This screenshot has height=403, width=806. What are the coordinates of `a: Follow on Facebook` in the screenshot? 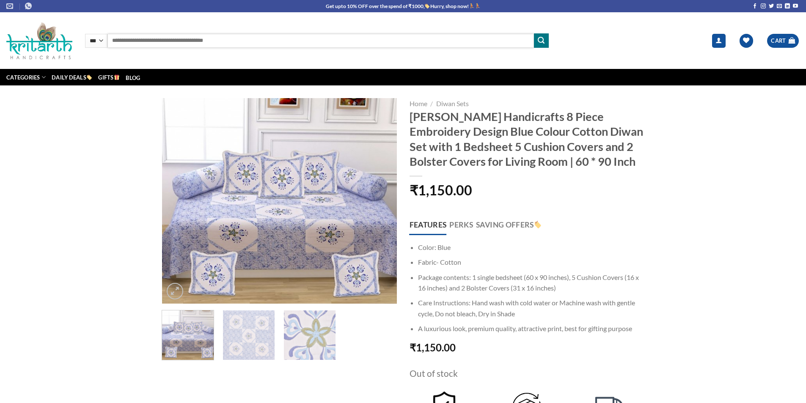 It's located at (754, 6).